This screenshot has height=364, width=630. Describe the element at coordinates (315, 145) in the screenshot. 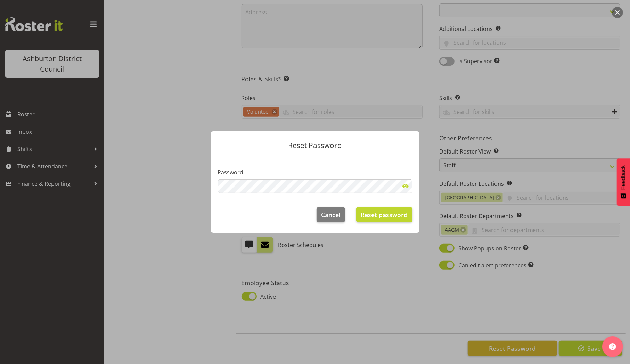

I see `p: Reset Password` at that location.